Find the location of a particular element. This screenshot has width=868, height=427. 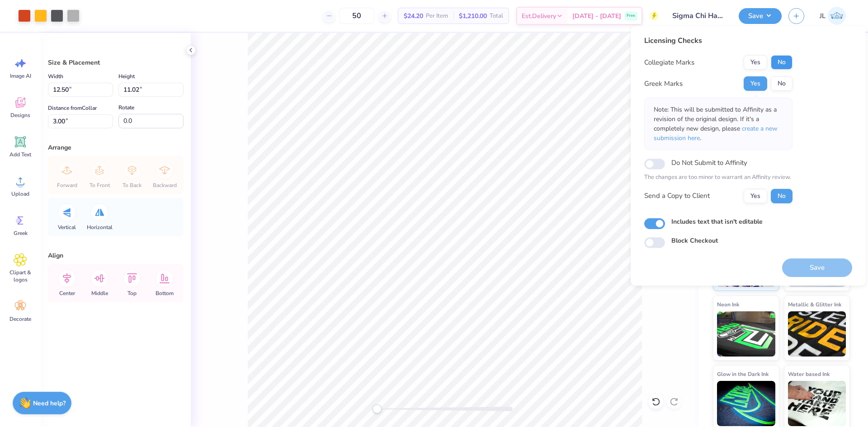

input: Untitled Design is located at coordinates (699, 16).